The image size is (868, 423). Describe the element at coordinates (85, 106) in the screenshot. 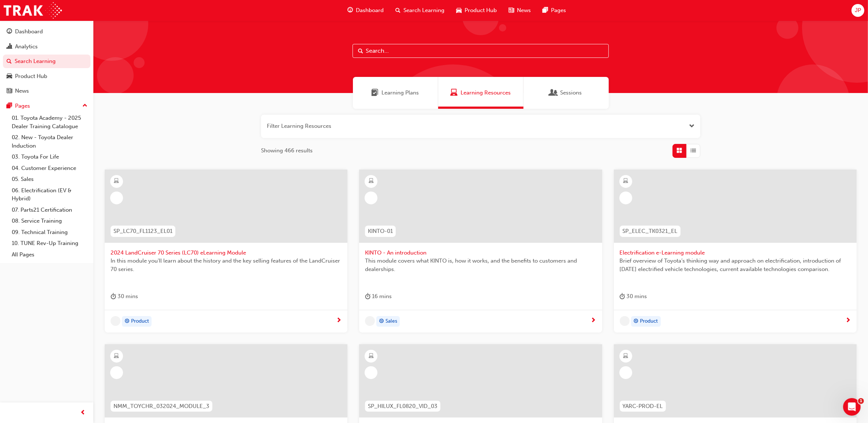

I see `span: up-icon` at that location.